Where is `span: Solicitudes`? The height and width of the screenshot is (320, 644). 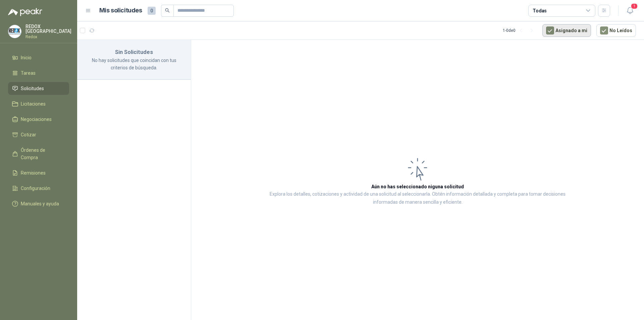
span: Solicitudes is located at coordinates (32, 89).